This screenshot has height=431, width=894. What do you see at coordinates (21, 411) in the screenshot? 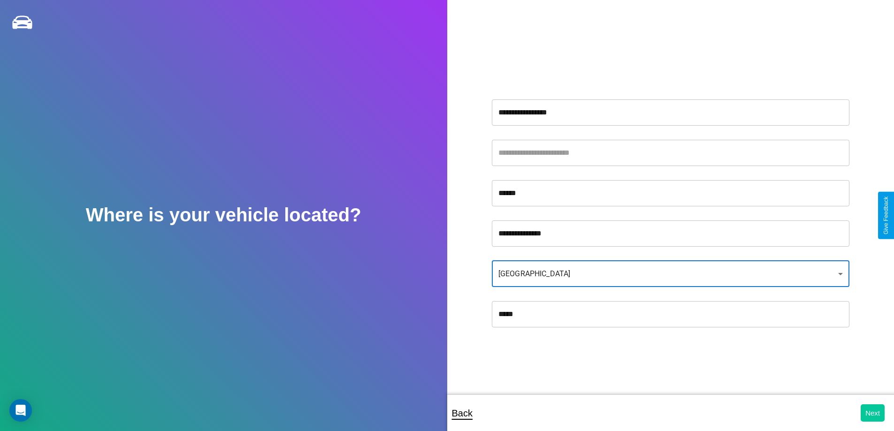
I see `div: Open Intercom Messenger` at bounding box center [21, 411].